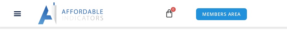 The height and width of the screenshot is (43, 287). What do you see at coordinates (173, 10) in the screenshot?
I see `span: 0` at bounding box center [173, 10].